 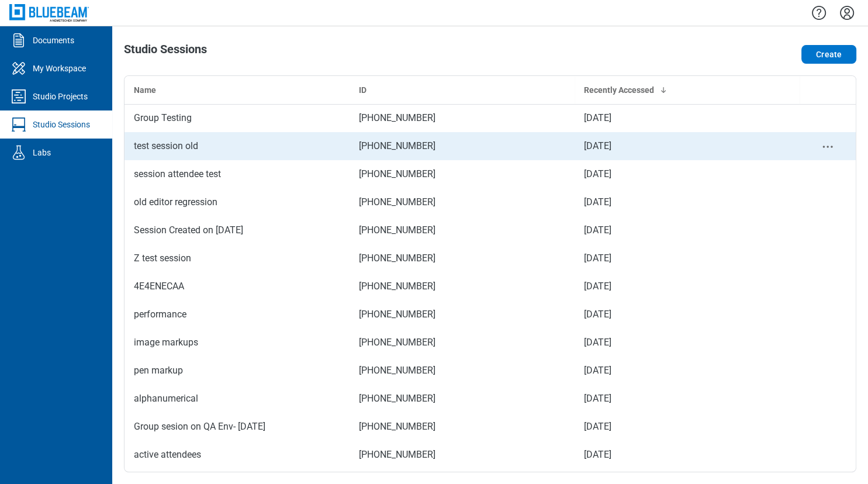 I want to click on div: performance, so click(x=237, y=314).